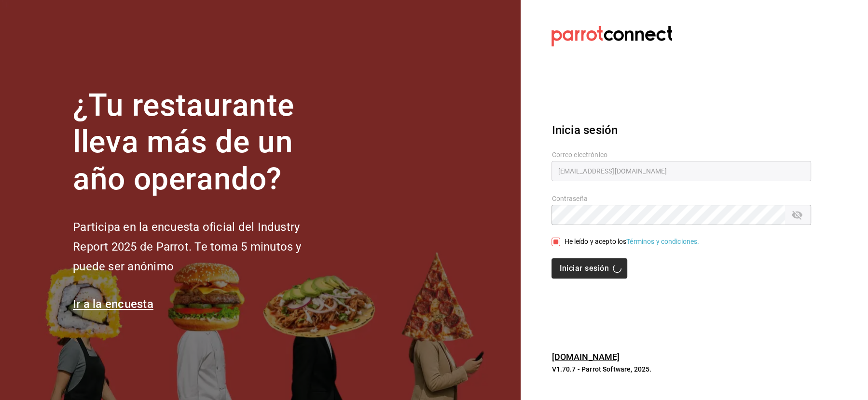 The width and height of the screenshot is (868, 400). I want to click on a: Ir a la encuesta, so click(113, 304).